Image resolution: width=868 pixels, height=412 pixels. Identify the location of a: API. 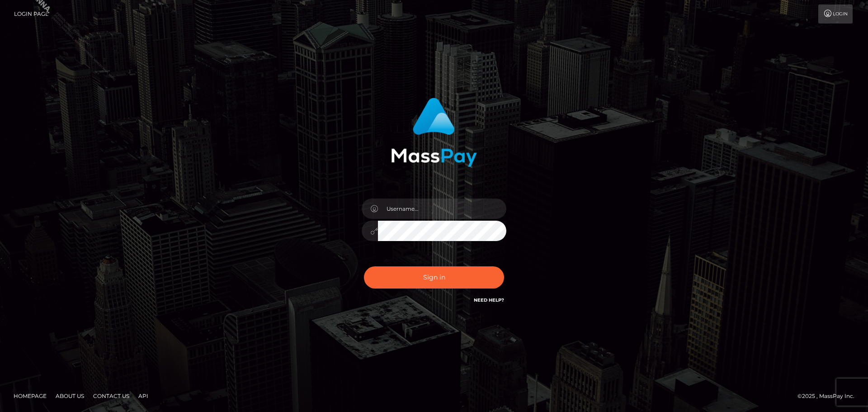
(144, 395).